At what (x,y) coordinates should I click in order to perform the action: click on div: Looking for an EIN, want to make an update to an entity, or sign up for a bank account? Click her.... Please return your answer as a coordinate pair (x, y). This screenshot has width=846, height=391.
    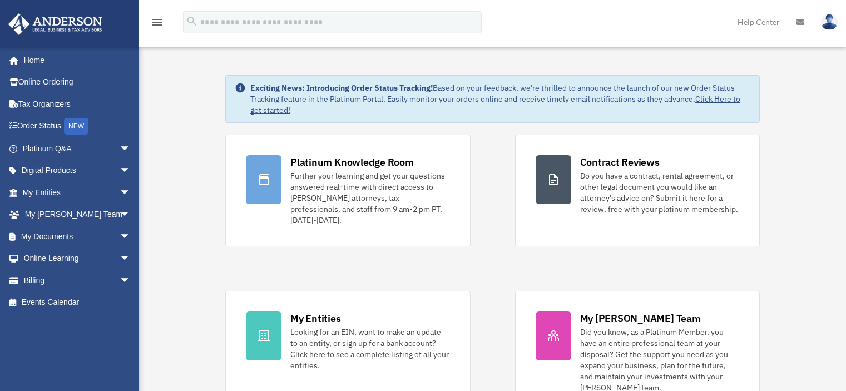
    Looking at the image, I should click on (370, 349).